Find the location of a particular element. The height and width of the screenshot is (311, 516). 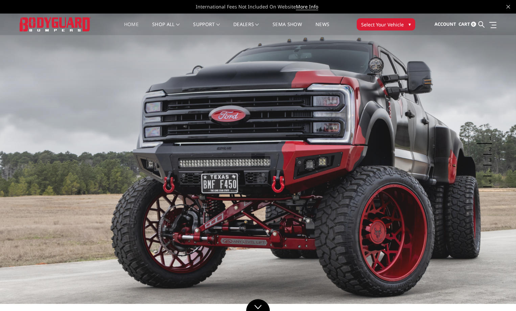

button: 1 of 5 is located at coordinates (488, 138).